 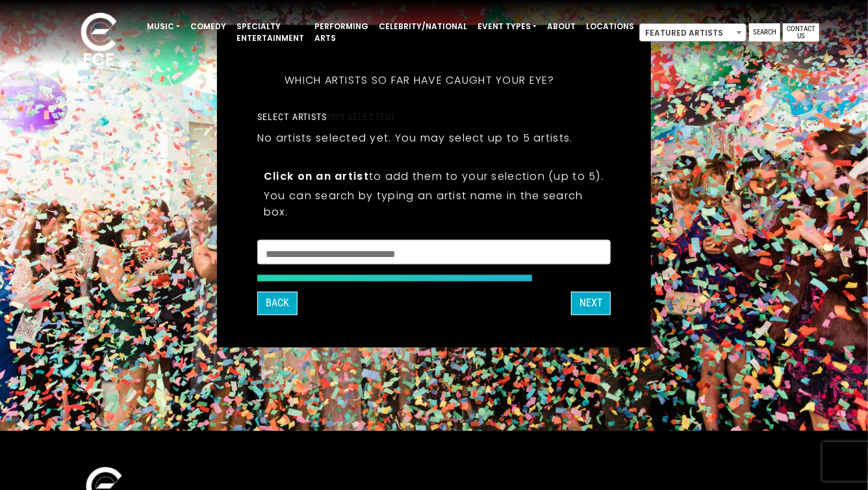 What do you see at coordinates (99, 41) in the screenshot?
I see `img: ece_new_logo_whitev2-1.png` at bounding box center [99, 41].